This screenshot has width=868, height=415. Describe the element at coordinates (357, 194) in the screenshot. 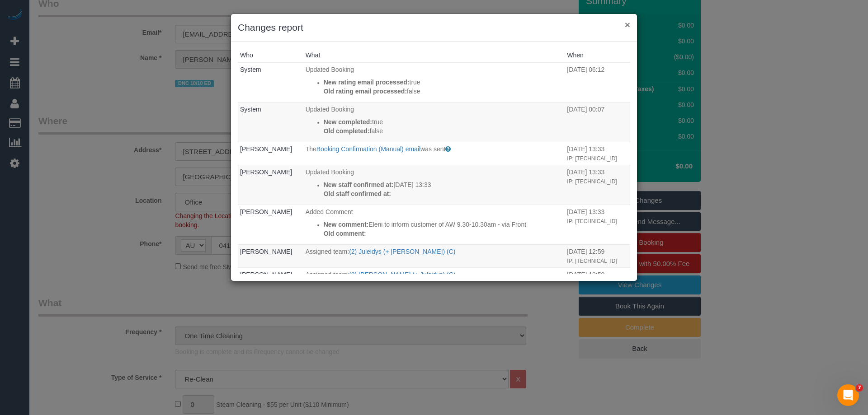

I see `strong: Old staff confirmed at:` at that location.